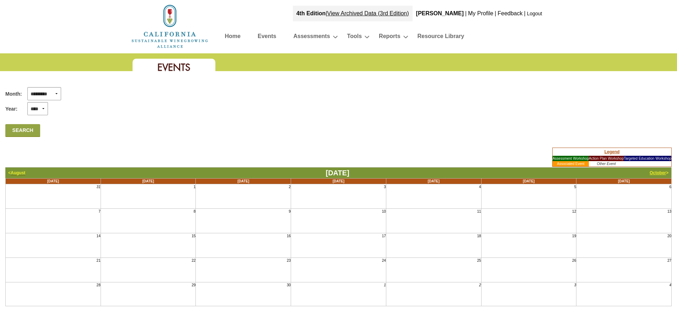 The width and height of the screenshot is (677, 324). Describe the element at coordinates (148, 285) in the screenshot. I see `td: 29` at that location.